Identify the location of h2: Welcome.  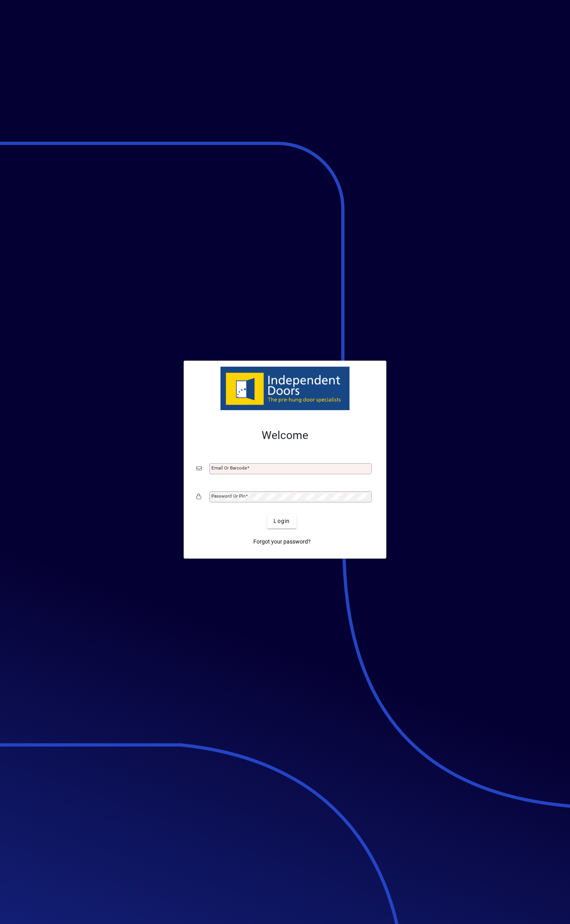
(285, 435).